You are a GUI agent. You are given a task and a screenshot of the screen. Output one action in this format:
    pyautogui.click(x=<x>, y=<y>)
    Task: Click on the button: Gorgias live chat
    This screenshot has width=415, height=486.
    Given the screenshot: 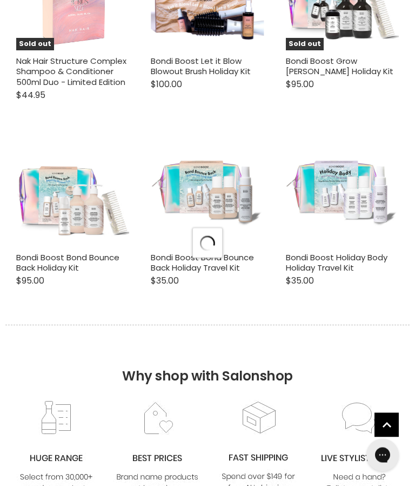 What is the action you would take?
    pyautogui.click(x=22, y=20)
    